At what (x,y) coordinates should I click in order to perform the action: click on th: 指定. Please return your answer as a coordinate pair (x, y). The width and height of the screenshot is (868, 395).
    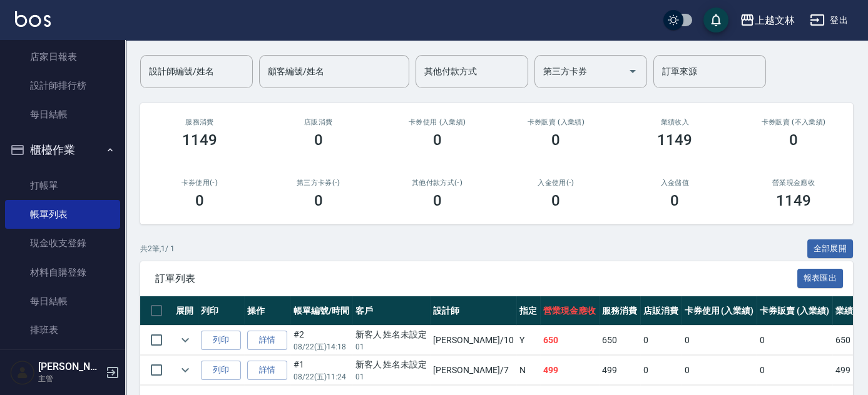
    Looking at the image, I should click on (528, 311).